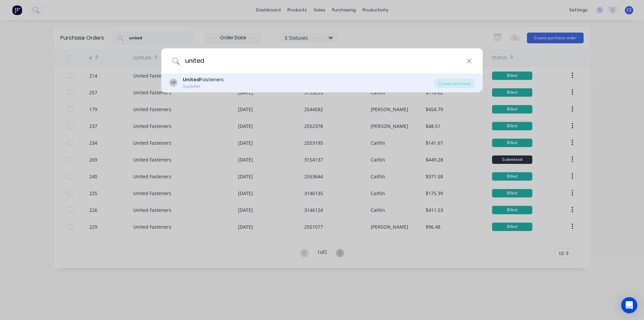 This screenshot has height=320, width=644. I want to click on div: Create purchase, so click(454, 83).